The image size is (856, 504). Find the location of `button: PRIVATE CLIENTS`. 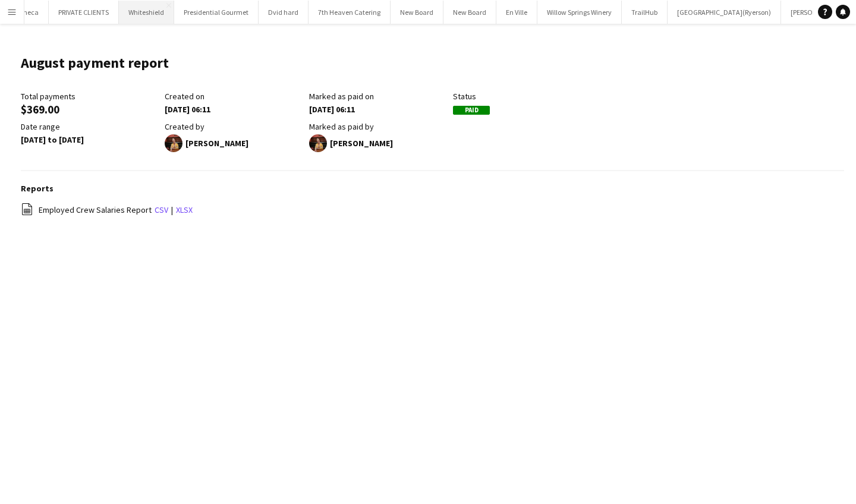

button: PRIVATE CLIENTS is located at coordinates (84, 12).